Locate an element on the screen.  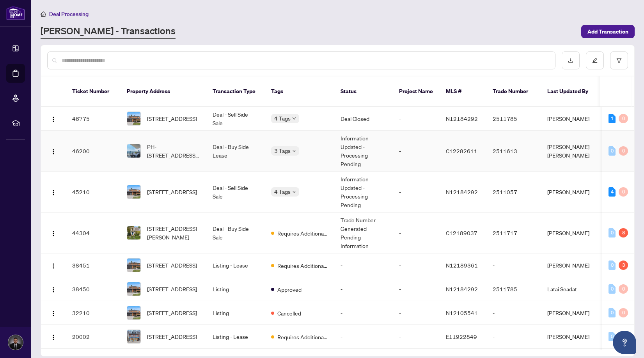
td: Deal - Sell Side Sale is located at coordinates (236, 119).